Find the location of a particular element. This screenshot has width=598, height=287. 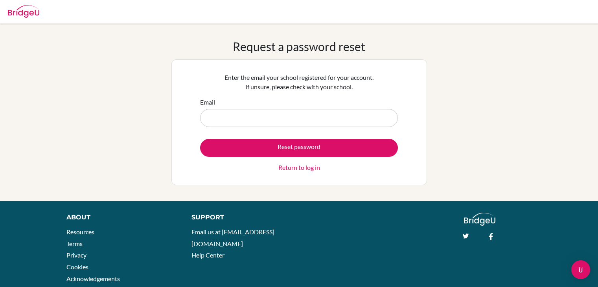

div: About is located at coordinates (120, 217).